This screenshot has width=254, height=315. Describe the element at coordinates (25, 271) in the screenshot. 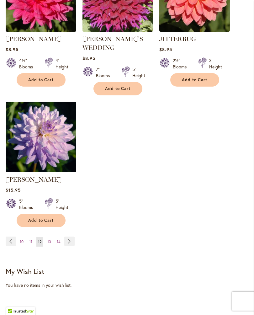

I see `strong: My Wish List` at that location.